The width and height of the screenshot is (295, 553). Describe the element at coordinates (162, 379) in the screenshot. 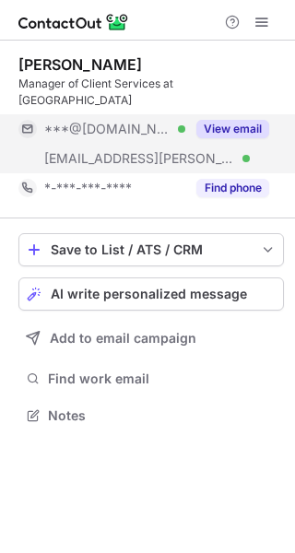

I see `span: Find work email` at that location.